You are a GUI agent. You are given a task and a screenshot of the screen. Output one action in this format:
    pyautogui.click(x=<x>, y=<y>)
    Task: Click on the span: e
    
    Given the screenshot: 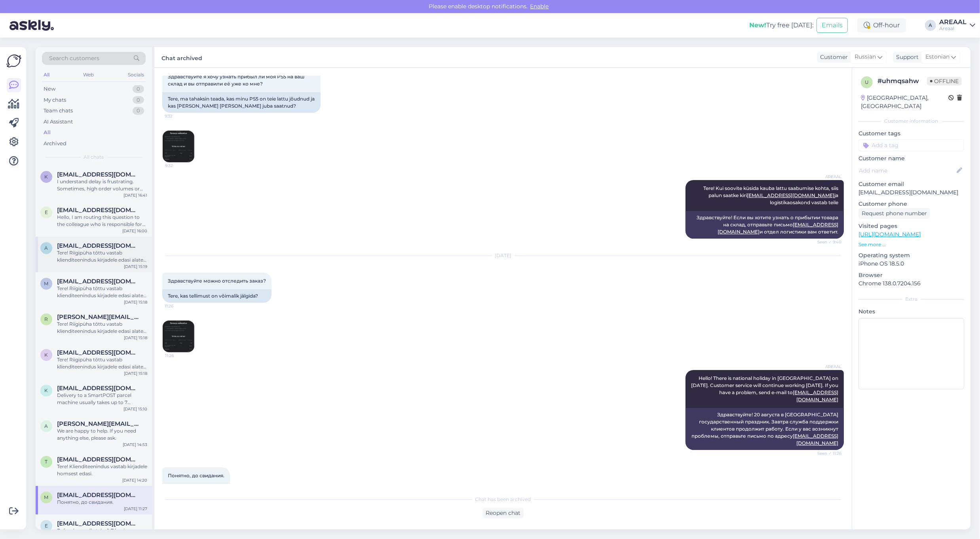 What is the action you would take?
    pyautogui.click(x=46, y=212)
    